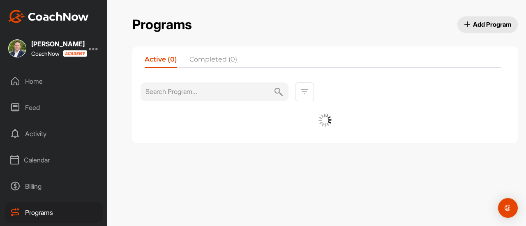  Describe the element at coordinates (162, 25) in the screenshot. I see `h2: Programs` at that location.